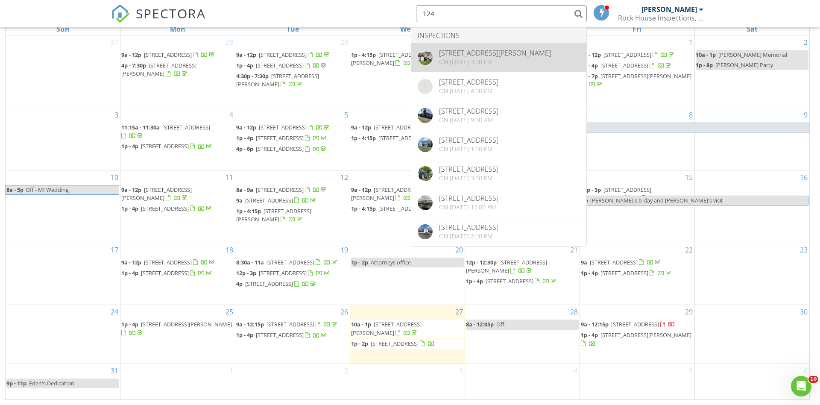 This screenshot has width=820, height=405. Describe the element at coordinates (363, 138) in the screenshot. I see `span: 1p - 4:15p` at that location.